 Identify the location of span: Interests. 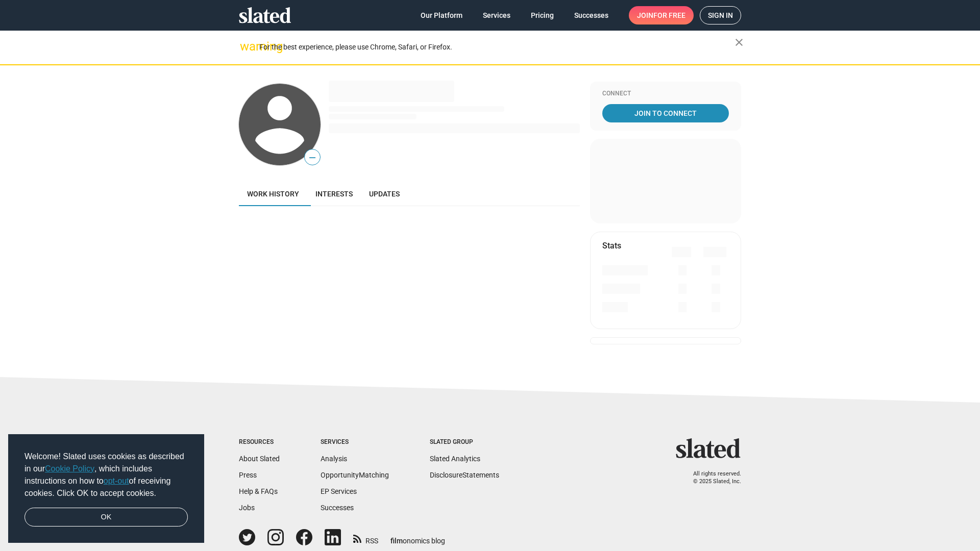
(334, 194).